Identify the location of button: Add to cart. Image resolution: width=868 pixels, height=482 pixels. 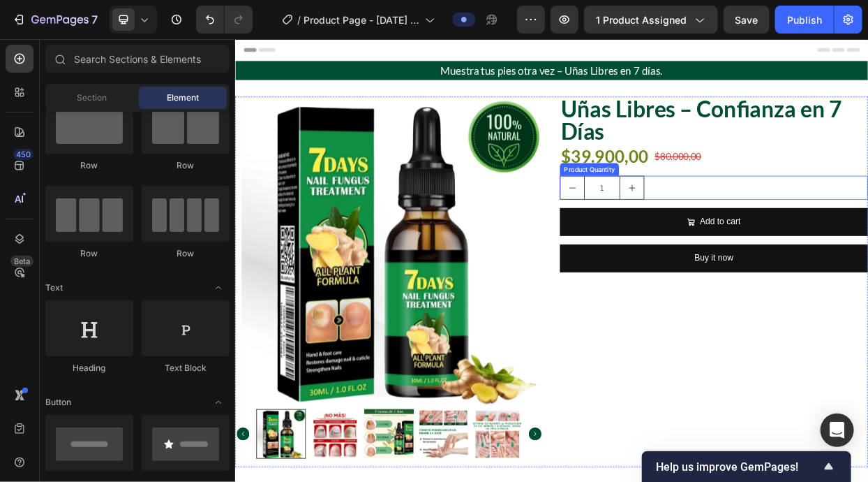
(634, 241).